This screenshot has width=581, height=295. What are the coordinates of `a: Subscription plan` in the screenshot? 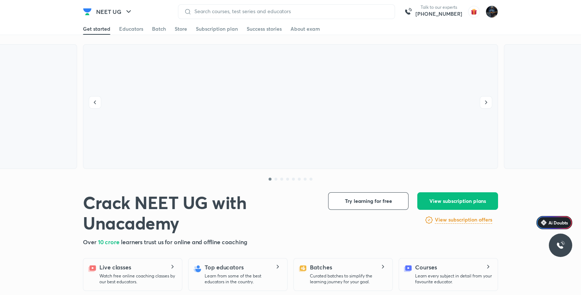 It's located at (217, 29).